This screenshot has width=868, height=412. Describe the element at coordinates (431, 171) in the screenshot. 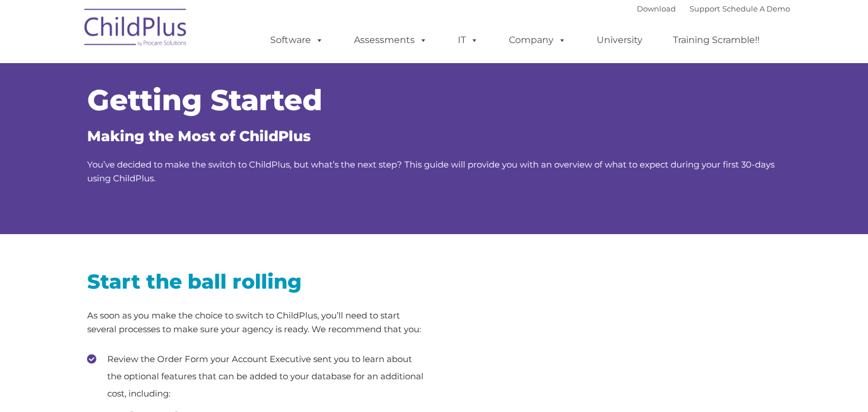

I see `span: You’ve decided to make the switch to ChildPlus, but what’s the next step? This guide will provide...` at that location.